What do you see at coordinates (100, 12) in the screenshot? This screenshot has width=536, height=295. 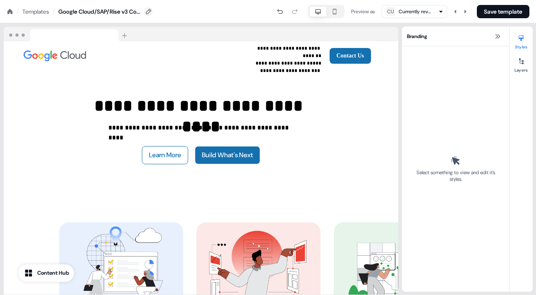 I see `div: Google Cloud/SAP/Rise v3 Copy` at bounding box center [100, 12].